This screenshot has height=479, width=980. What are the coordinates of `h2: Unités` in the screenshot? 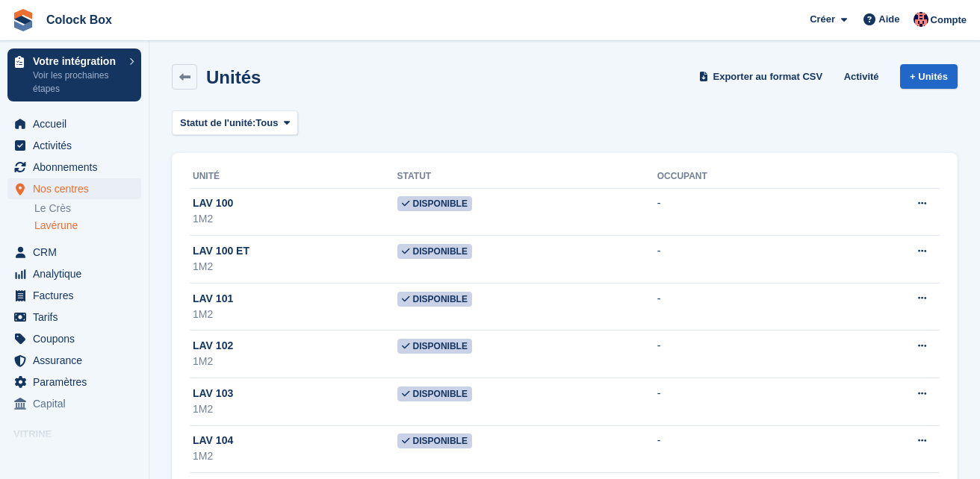 It's located at (233, 77).